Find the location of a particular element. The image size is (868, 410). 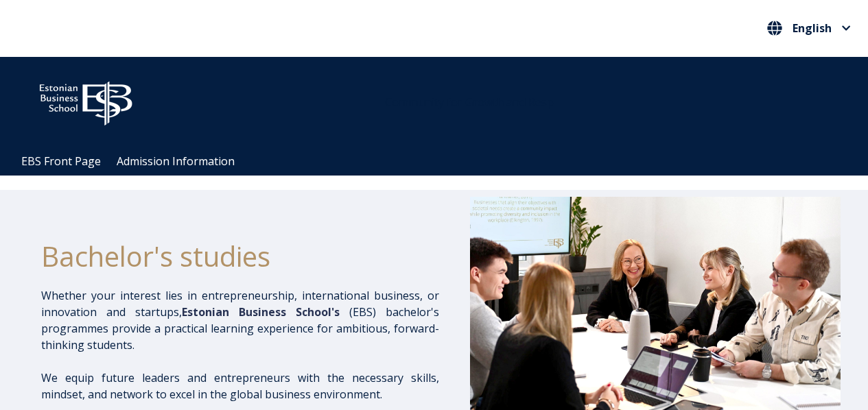

h1: Bachelor's studies is located at coordinates (240, 257).